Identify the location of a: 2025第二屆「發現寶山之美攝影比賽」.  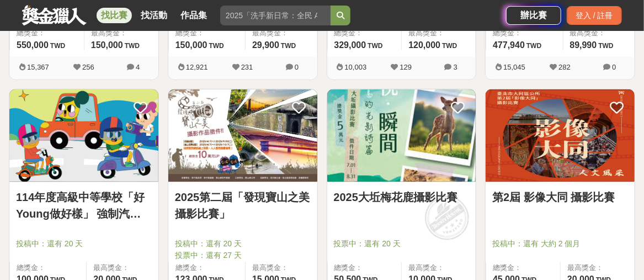
(243, 206).